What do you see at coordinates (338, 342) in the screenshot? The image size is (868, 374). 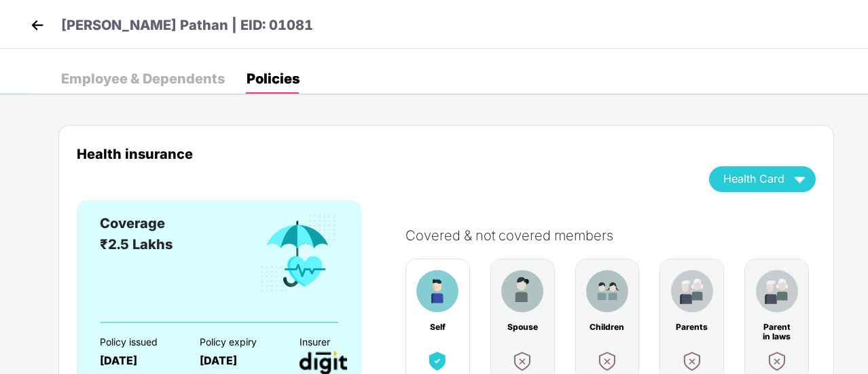 I see `div: Insurer` at bounding box center [338, 342].